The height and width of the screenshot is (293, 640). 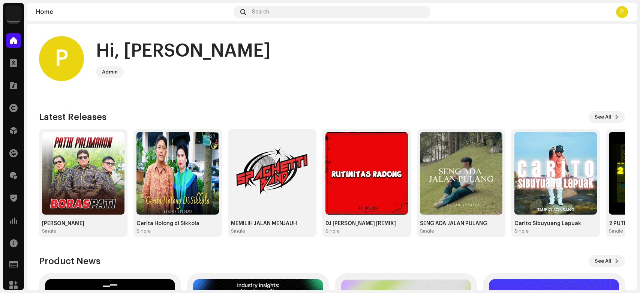 What do you see at coordinates (83, 173) in the screenshot?
I see `img: 2e5a3567-4b10-42f6-9392-c38e13248ab3` at bounding box center [83, 173].